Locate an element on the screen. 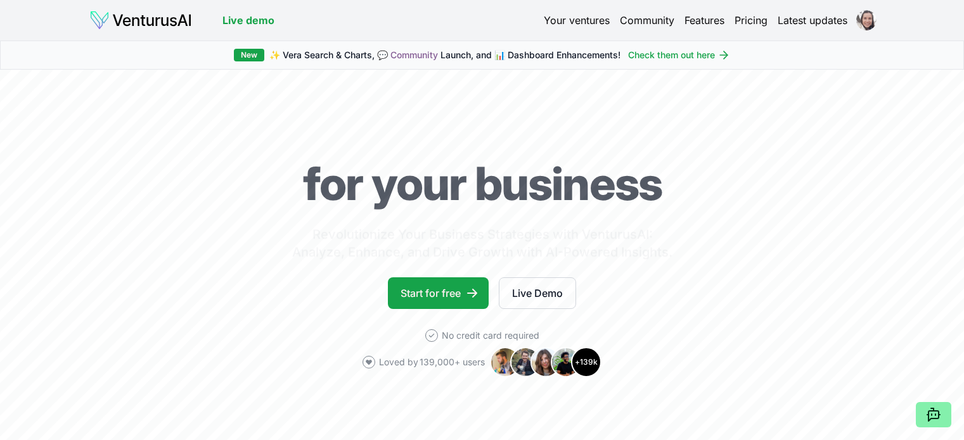 The width and height of the screenshot is (964, 440). a: Pricing is located at coordinates (751, 20).